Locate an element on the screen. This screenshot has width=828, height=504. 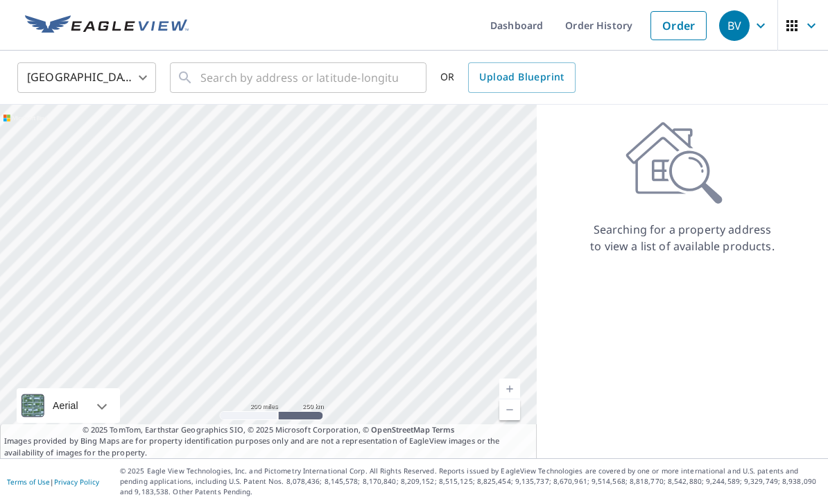
span: Upload Blueprint is located at coordinates (521, 77).